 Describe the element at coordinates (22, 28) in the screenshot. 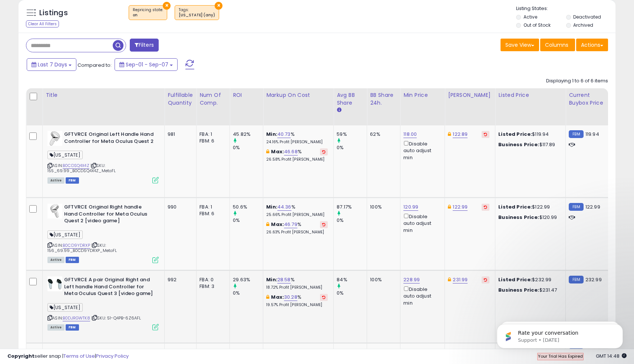

I see `img: Profile image for Support` at that location.